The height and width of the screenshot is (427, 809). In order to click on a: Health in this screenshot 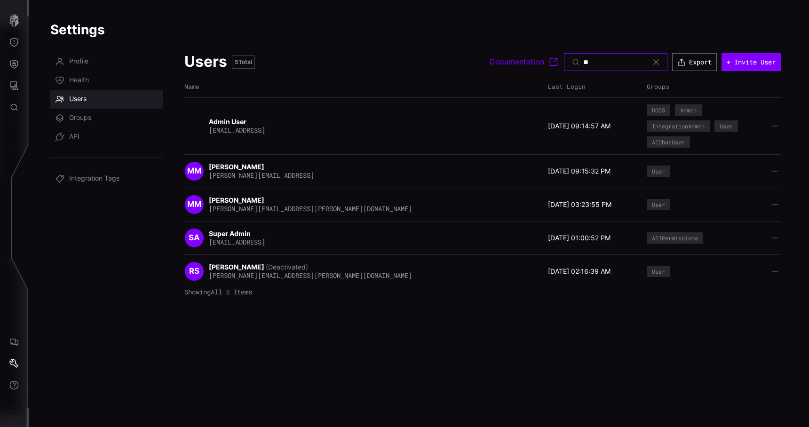, I will do `click(107, 80)`.